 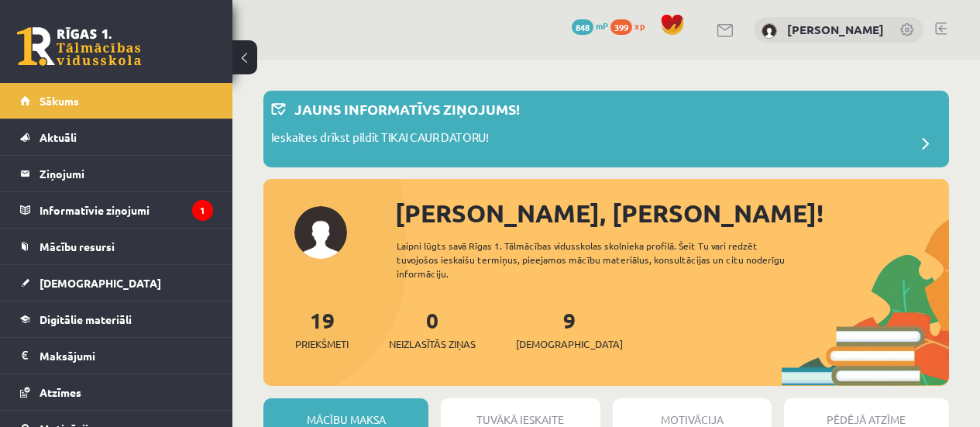 What do you see at coordinates (432, 344) in the screenshot?
I see `span: Neizlasītās ziņas` at bounding box center [432, 344].